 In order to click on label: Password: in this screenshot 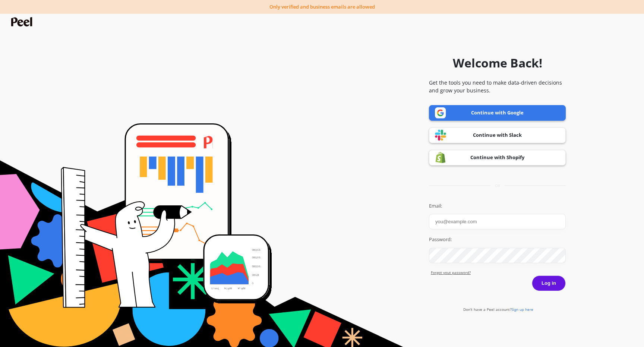, I will do `click(497, 240)`.